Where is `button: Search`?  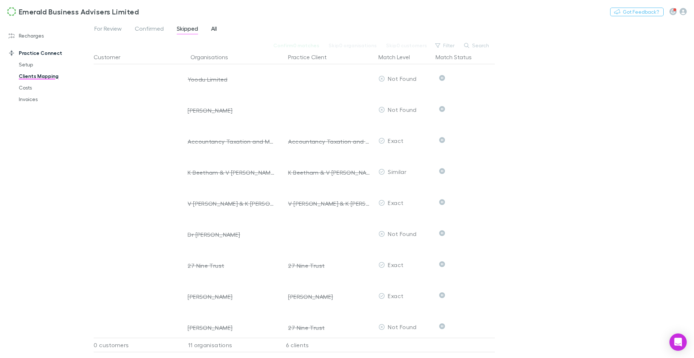 button: Search is located at coordinates (477, 46).